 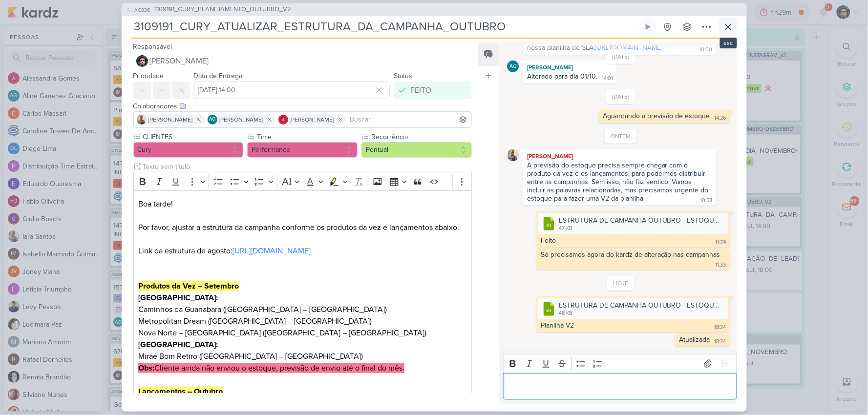 What do you see at coordinates (142, 61) in the screenshot?
I see `img: Nelito Junior` at bounding box center [142, 61].